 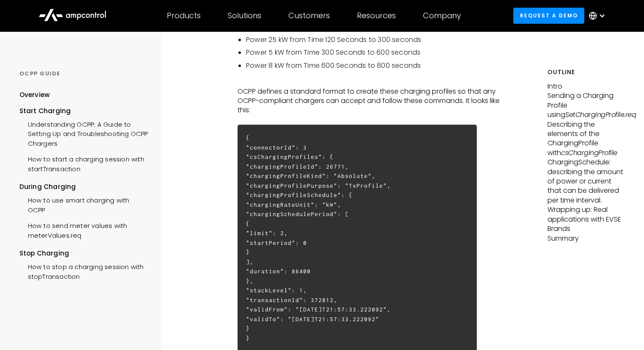 What do you see at coordinates (377, 16) in the screenshot?
I see `div: Resources` at bounding box center [377, 16].